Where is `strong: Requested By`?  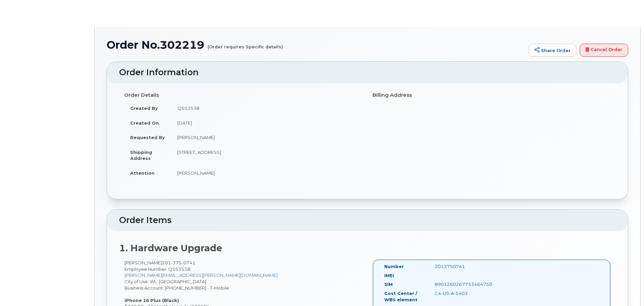
strong: Requested By is located at coordinates (148, 138).